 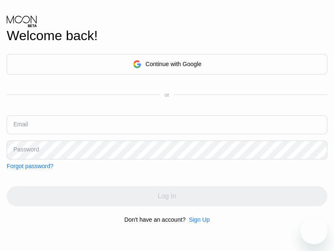 What do you see at coordinates (167, 95) in the screenshot?
I see `div: or` at bounding box center [167, 95].